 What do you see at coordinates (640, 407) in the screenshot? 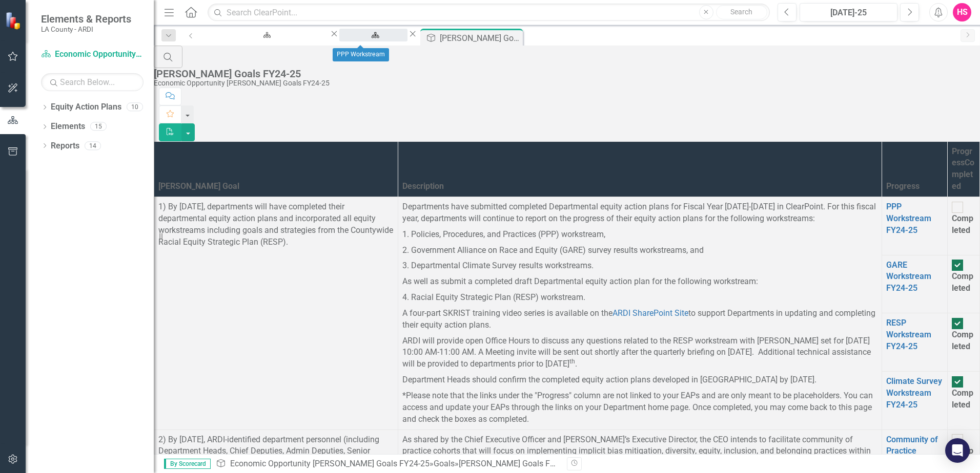
I see `p: *Please note that the links under the "Progress" column are not linked to your EAPs and are only ...` at bounding box center [640, 407].